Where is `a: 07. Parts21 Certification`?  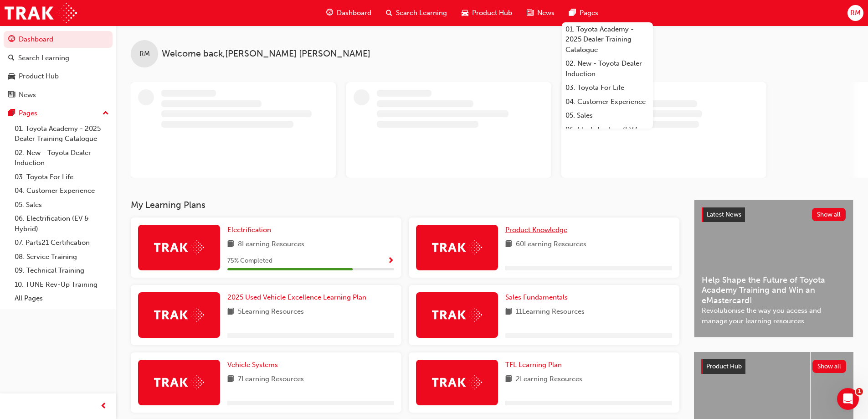 a: 07. Parts21 Certification is located at coordinates (61, 242).